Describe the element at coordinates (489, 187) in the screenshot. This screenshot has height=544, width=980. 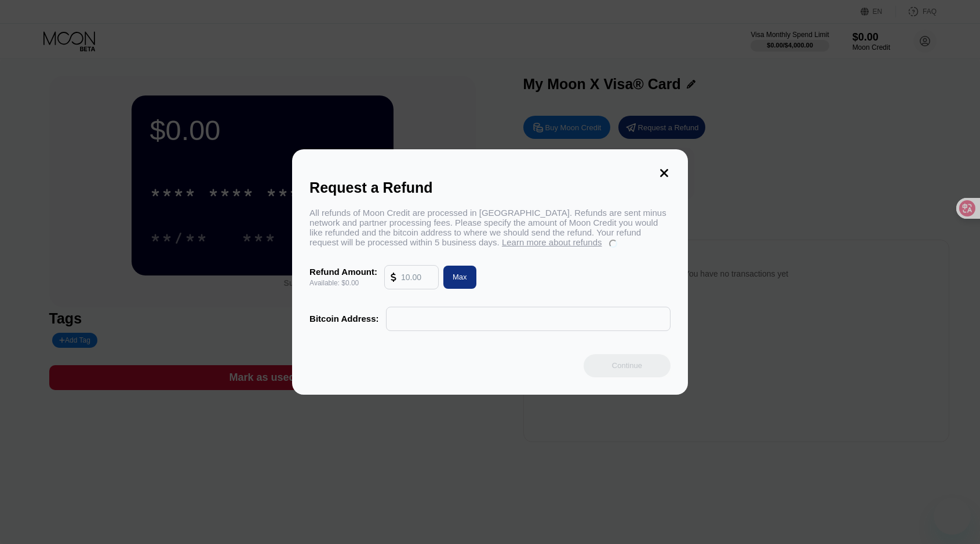
I see `div: Request a Refund` at that location.